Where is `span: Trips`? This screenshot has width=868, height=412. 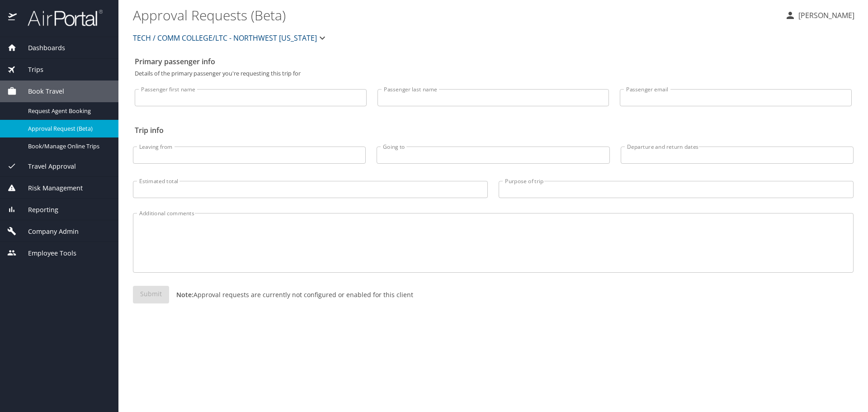
span: Trips is located at coordinates (30, 70).